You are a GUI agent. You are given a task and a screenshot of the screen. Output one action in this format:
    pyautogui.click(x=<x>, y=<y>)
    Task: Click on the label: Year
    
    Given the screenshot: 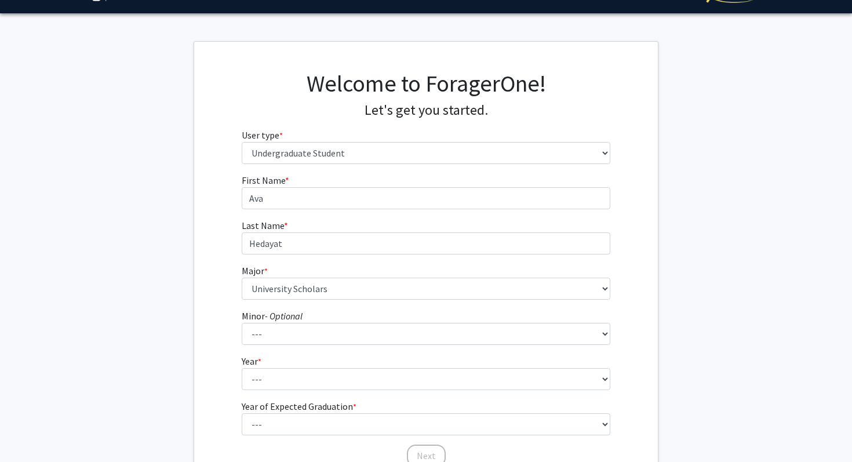 What is the action you would take?
    pyautogui.click(x=251, y=361)
    